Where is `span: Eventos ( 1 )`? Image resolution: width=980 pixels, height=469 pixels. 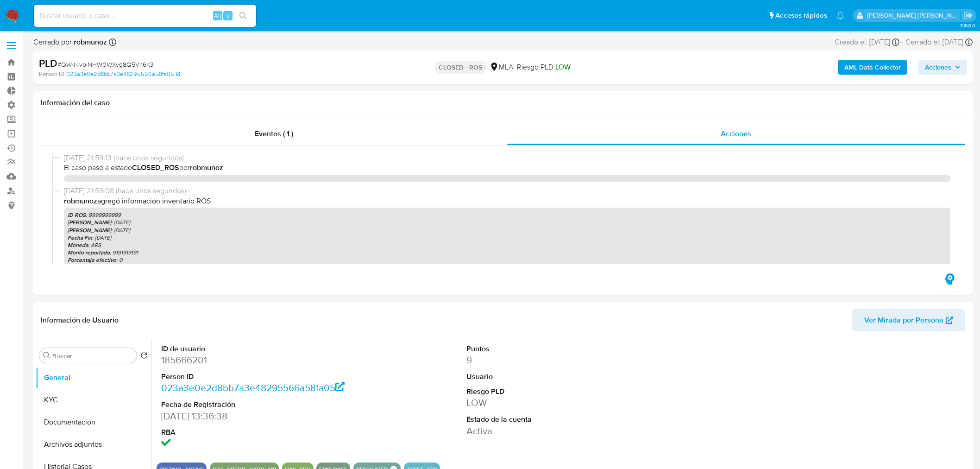
span: Eventos ( 1 ) is located at coordinates (274, 133).